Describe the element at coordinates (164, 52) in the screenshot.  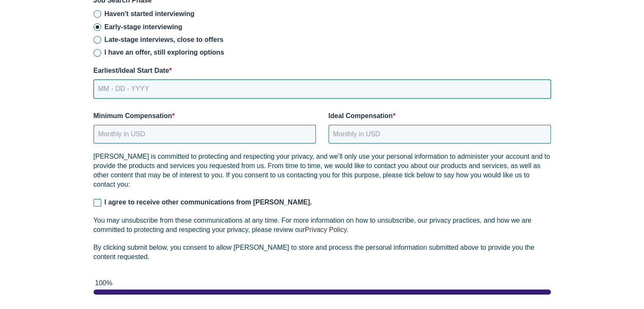
I see `span: I have an offer, still exploring options` at that location.